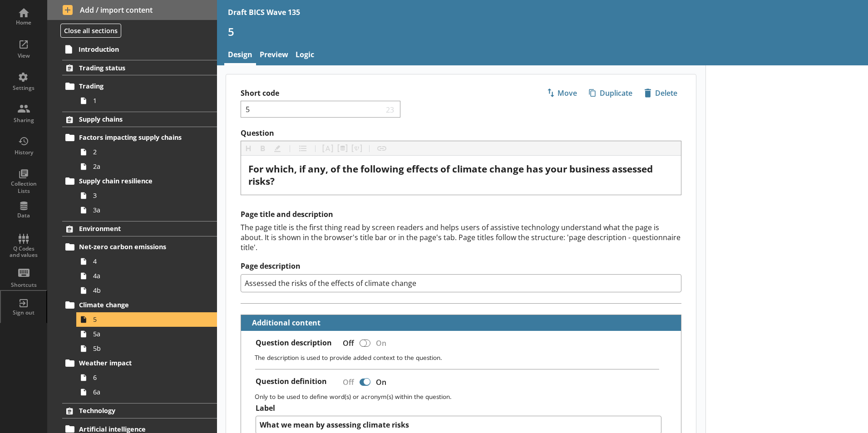 The image size is (868, 433). I want to click on span: Climate change, so click(135, 304).